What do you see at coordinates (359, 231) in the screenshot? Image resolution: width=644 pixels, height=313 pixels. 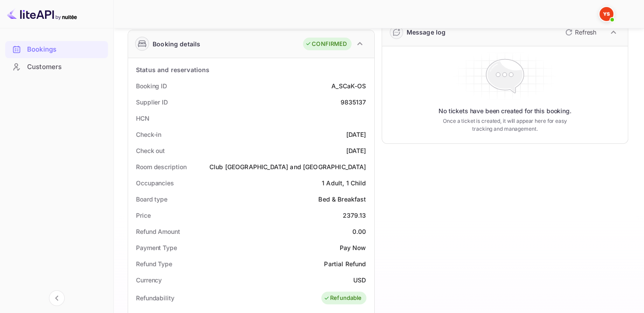 I see `div: 0.00` at bounding box center [359, 231].